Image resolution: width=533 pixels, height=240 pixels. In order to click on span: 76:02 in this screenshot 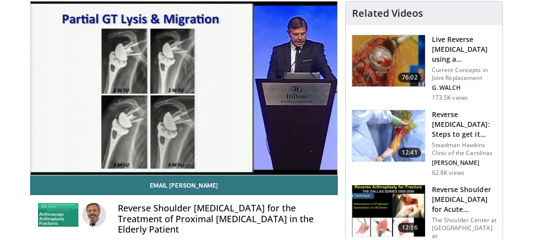, I will do `click(410, 77)`.